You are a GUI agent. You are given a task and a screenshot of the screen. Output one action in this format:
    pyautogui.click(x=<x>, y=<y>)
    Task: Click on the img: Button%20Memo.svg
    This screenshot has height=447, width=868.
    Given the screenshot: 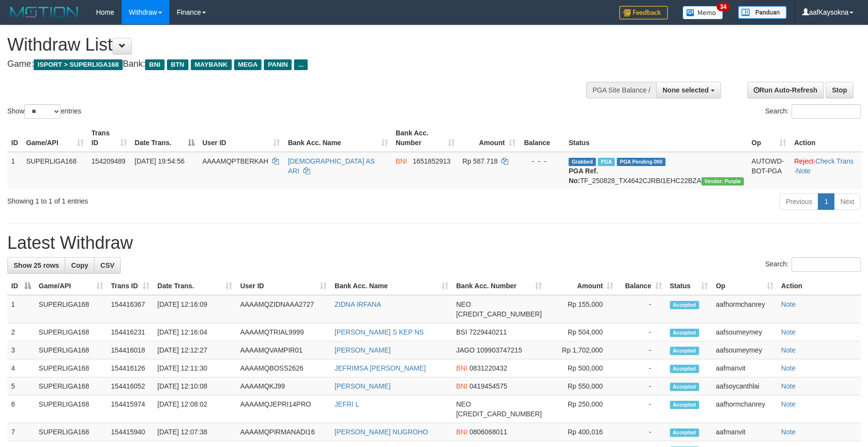 What is the action you would take?
    pyautogui.click(x=703, y=12)
    